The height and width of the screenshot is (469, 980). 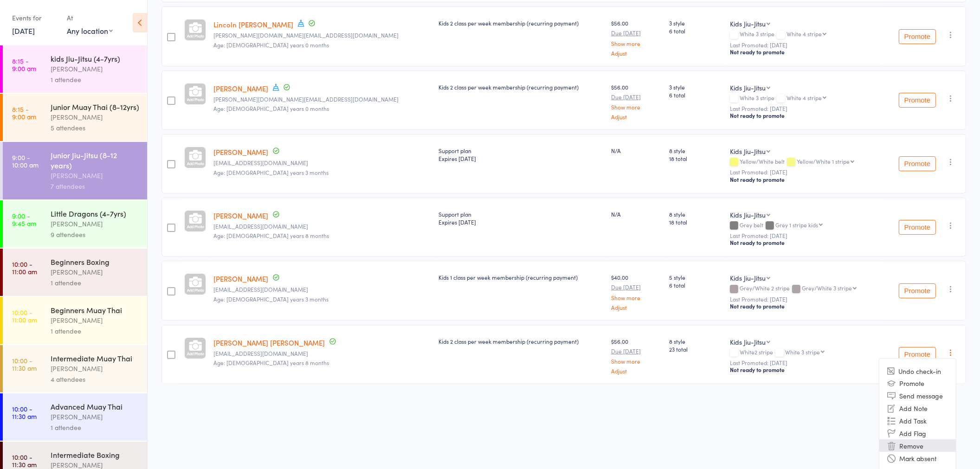 What do you see at coordinates (917, 445) in the screenshot?
I see `li: Remove` at bounding box center [917, 445].